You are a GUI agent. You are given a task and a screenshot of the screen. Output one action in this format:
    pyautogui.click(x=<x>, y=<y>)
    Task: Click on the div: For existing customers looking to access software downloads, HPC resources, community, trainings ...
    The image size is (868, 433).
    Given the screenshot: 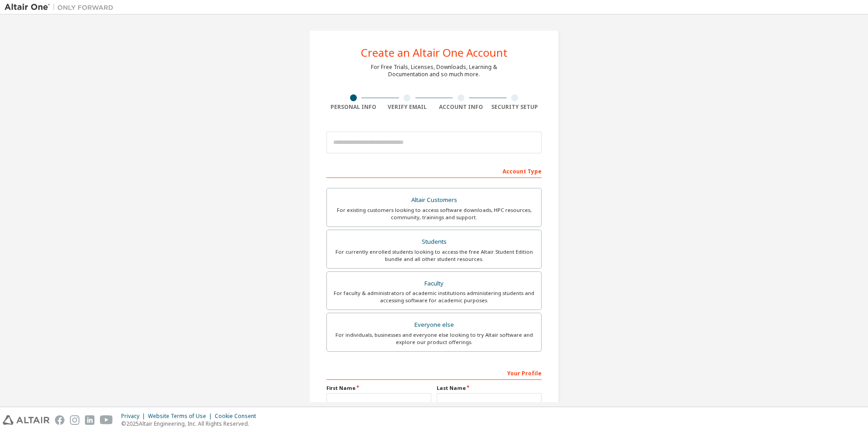 What is the action you would take?
    pyautogui.click(x=434, y=214)
    